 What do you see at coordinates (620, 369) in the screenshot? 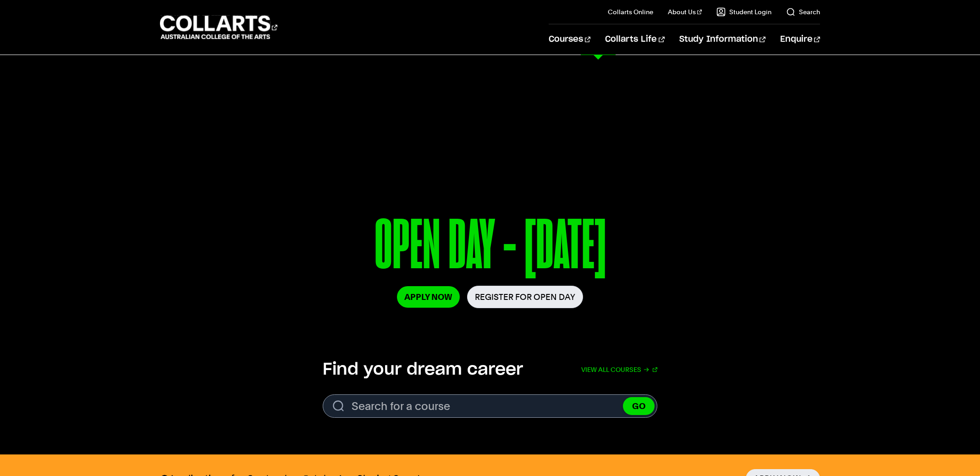
I see `a: View all courses` at bounding box center [620, 369].